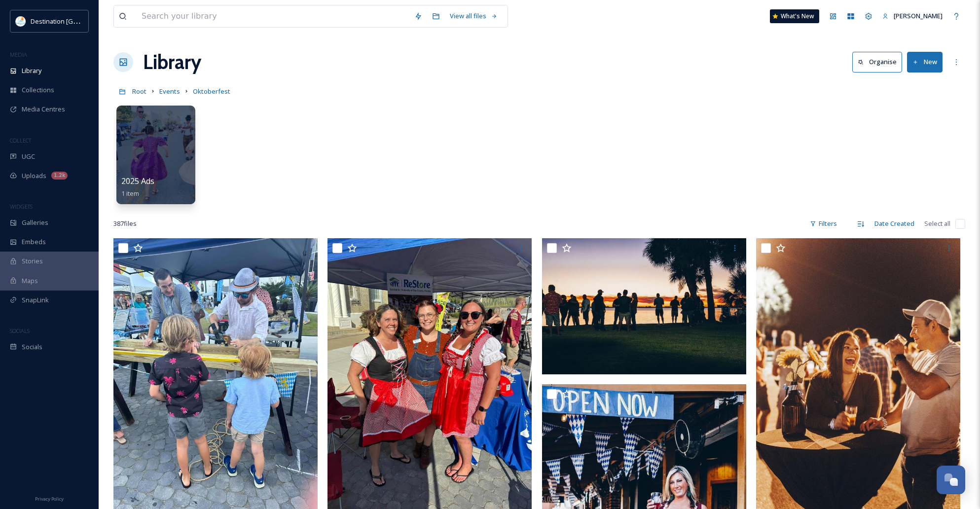  Describe the element at coordinates (38, 90) in the screenshot. I see `span: Collections` at that location.